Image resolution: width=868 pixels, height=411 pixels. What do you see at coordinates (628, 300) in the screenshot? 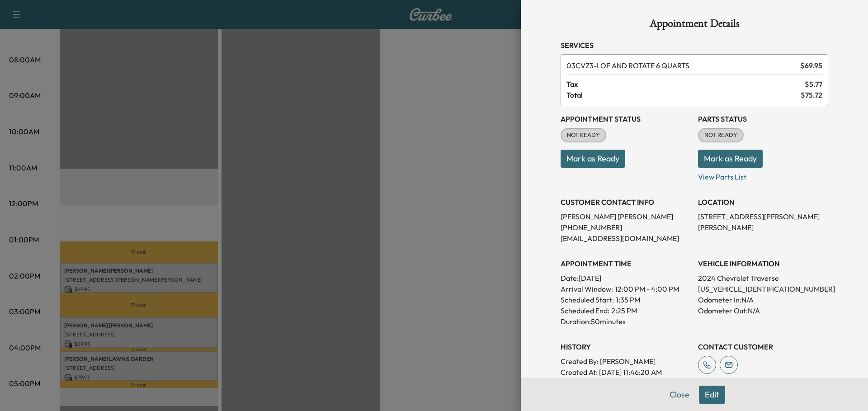
I see `p: 1:35 PM` at bounding box center [628, 300].